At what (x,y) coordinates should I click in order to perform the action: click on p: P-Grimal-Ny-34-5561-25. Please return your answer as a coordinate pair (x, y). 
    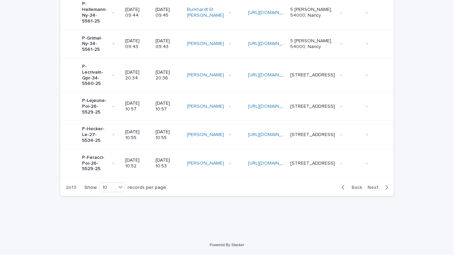
    Looking at the image, I should click on (95, 44).